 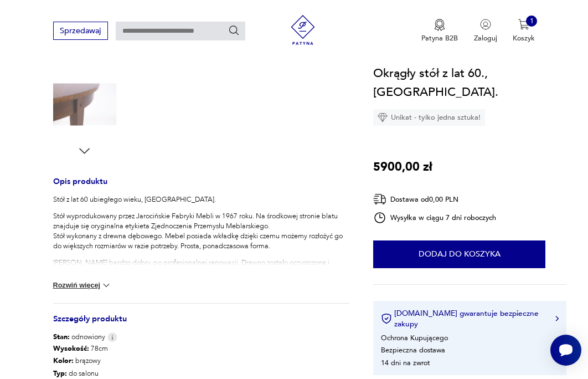 I want to click on p: Patyna B2B, so click(x=439, y=39).